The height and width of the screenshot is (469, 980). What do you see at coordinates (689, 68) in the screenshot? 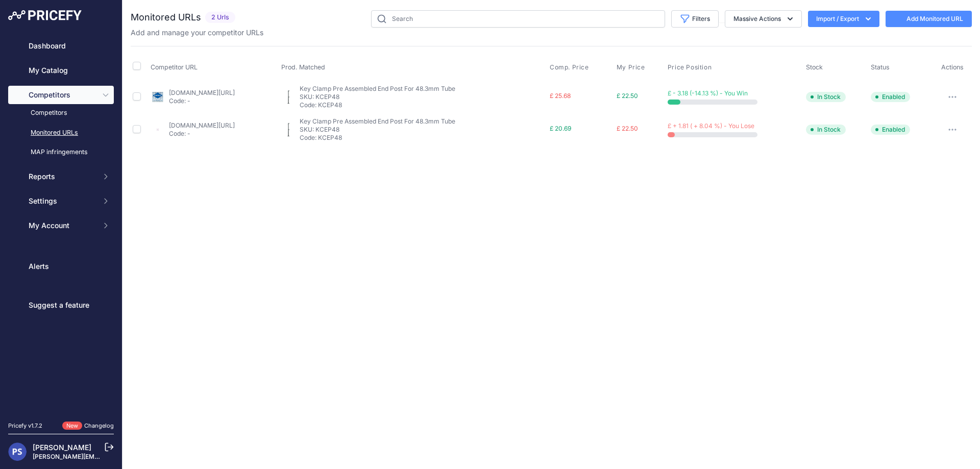
I see `span: Price Position` at bounding box center [689, 68].